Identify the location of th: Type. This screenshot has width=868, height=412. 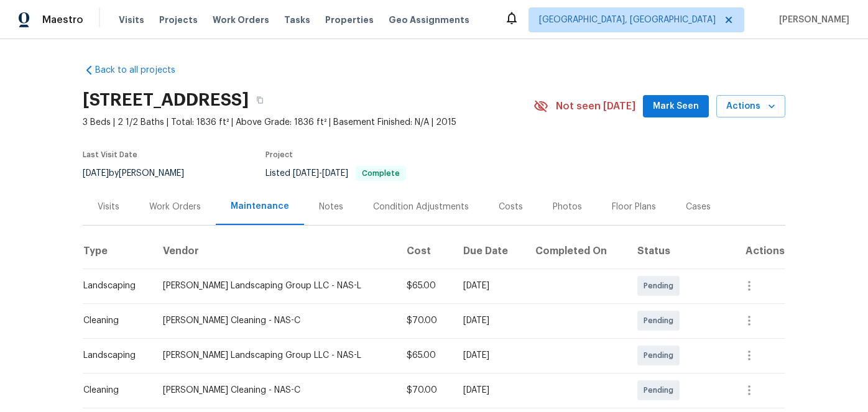
(118, 251).